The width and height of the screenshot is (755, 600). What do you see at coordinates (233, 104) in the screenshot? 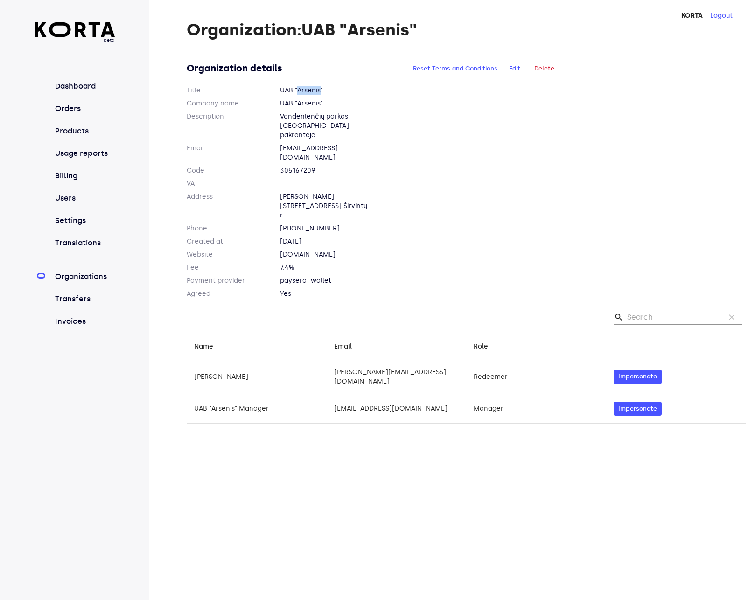
I see `dt: Company name` at bounding box center [233, 104].